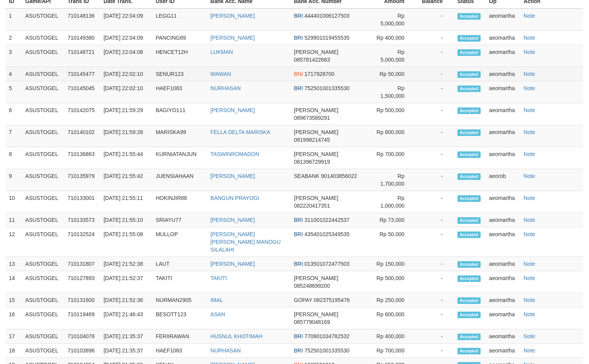 This screenshot has height=364, width=589. Describe the element at coordinates (180, 38) in the screenshot. I see `td: PANCING89` at that location.